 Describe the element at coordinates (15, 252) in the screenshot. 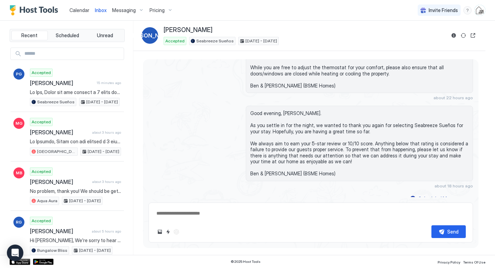

I see `div: Open Intercom Messenger` at that location.